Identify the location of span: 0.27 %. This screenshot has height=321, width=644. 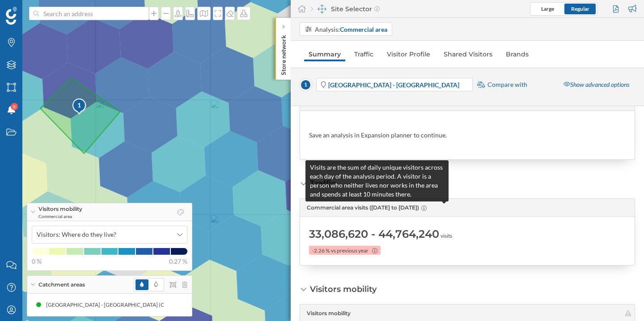
(178, 261).